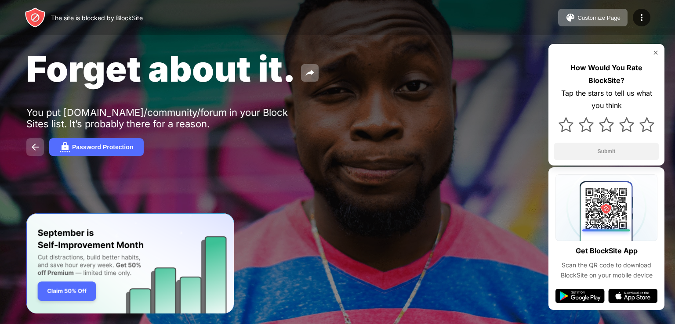 The height and width of the screenshot is (324, 675). Describe the element at coordinates (606, 74) in the screenshot. I see `div: How Would You Rate BlockSite?` at that location.